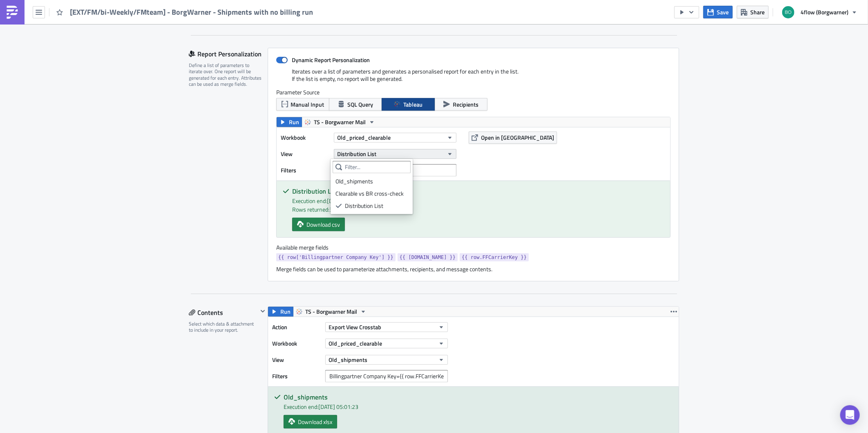 This screenshot has width=868, height=433. I want to click on span: Manual Input, so click(307, 104).